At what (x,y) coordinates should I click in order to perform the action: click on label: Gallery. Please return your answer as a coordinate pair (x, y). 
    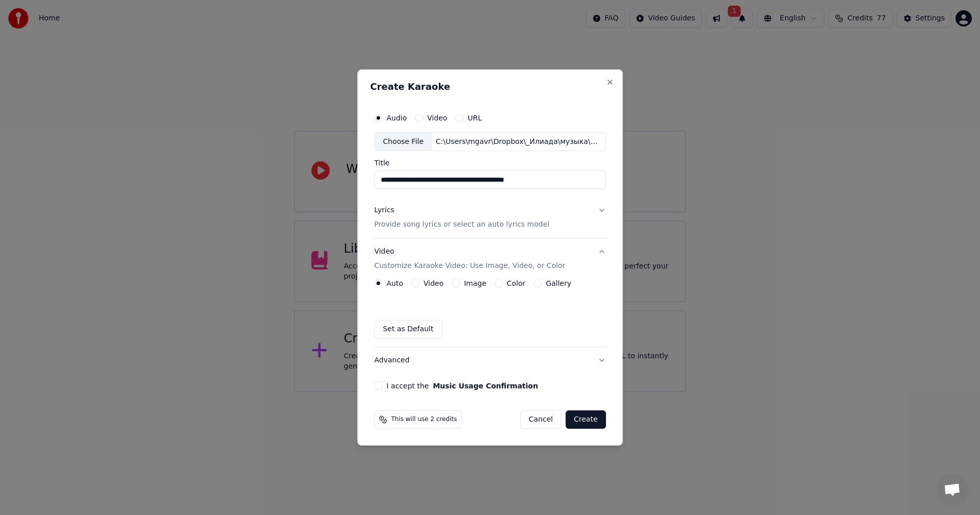
    Looking at the image, I should click on (559, 284).